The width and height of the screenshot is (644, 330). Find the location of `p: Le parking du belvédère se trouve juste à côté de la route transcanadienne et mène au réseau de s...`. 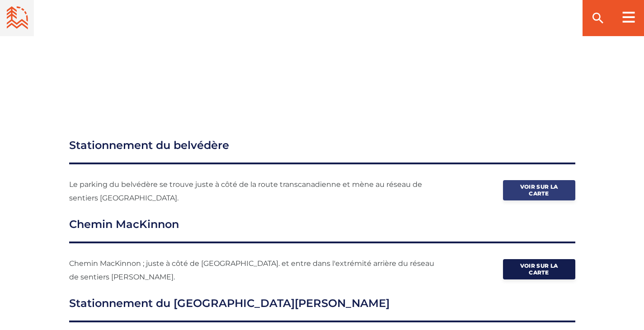

p: Le parking du belvédère se trouve juste à côté de la route transcanadienne et mène au réseau de s... is located at coordinates (257, 192).